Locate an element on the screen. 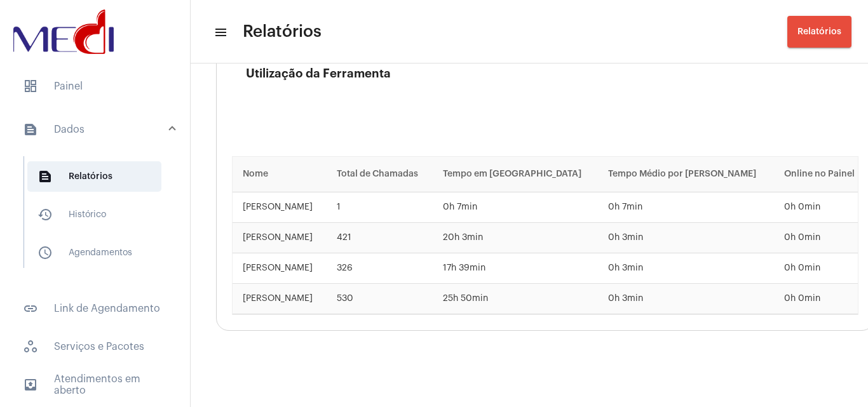 The height and width of the screenshot is (407, 868). td: 25h 50min is located at coordinates (515, 299).